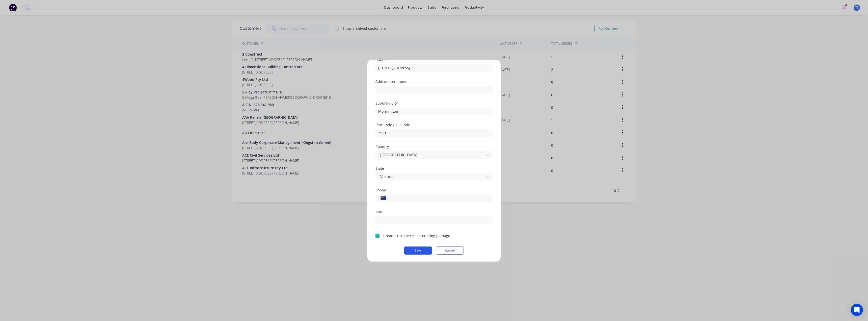 The width and height of the screenshot is (868, 321). Describe the element at coordinates (434, 125) in the screenshot. I see `div: Post Code / ZIP Code` at that location.